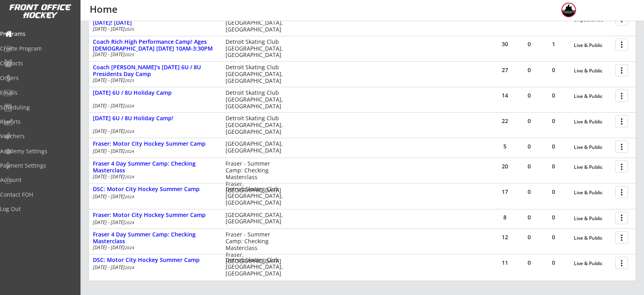  Describe the element at coordinates (505, 166) in the screenshot. I see `div: 20` at that location.